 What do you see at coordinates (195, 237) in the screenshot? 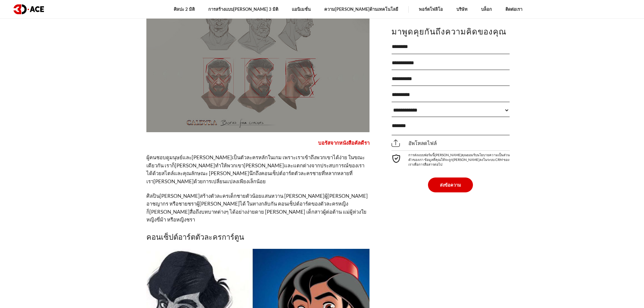
I see `font: คอนเซ็ปต์อาร์ตตัวละครการ์ตูน` at bounding box center [195, 237].